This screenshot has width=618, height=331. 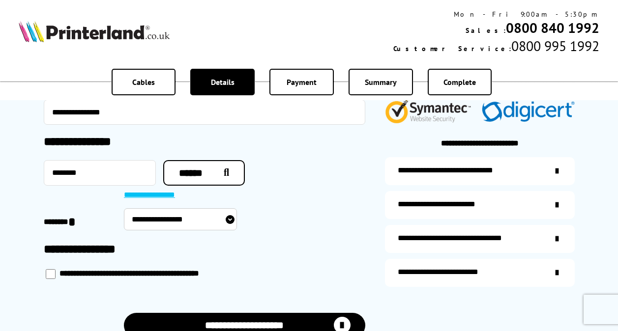 What do you see at coordinates (223, 82) in the screenshot?
I see `span: Details` at bounding box center [223, 82].